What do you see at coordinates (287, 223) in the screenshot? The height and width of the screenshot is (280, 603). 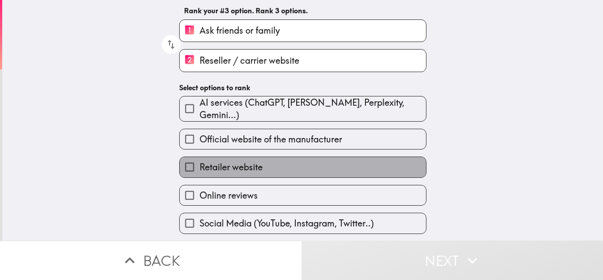 I see `span: Social Media (YouTube, Instagram, Twitter..)` at bounding box center [287, 223].